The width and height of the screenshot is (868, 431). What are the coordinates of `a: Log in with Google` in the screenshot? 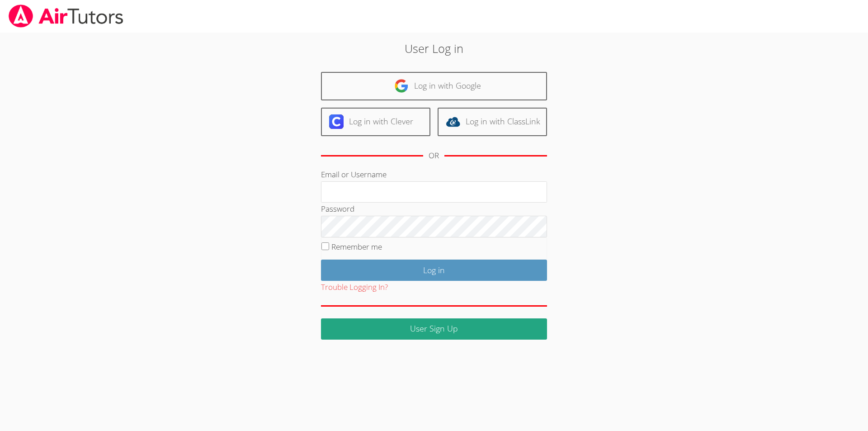 It's located at (434, 86).